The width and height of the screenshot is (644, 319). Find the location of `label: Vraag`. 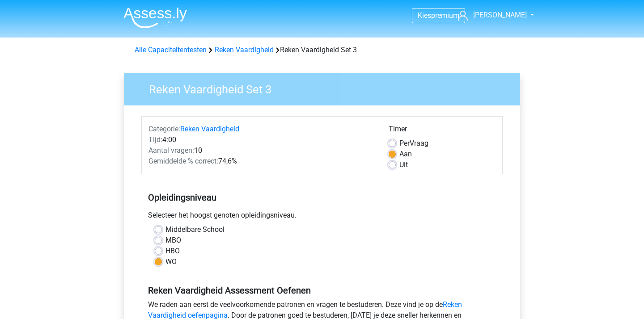

label: Vraag is located at coordinates (414, 143).